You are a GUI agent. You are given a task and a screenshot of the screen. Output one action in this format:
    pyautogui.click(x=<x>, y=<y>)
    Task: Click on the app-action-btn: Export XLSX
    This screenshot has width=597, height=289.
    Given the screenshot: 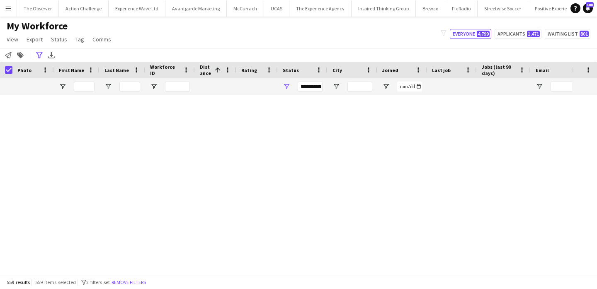 What is the action you would take?
    pyautogui.click(x=51, y=55)
    